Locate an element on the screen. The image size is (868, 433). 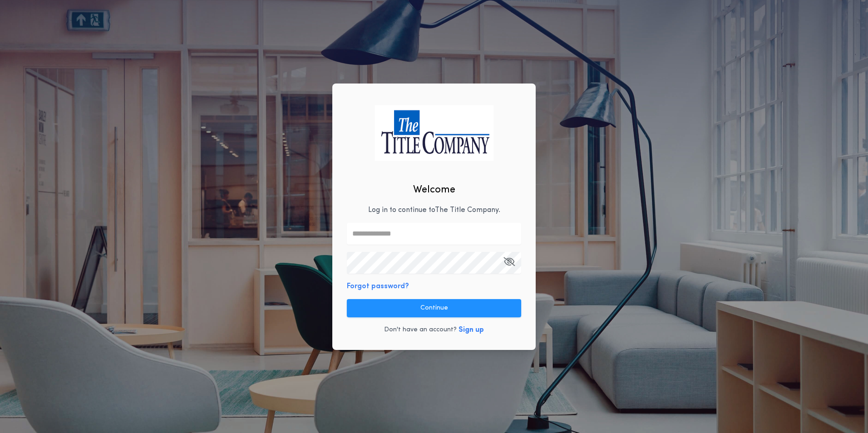
p: Log in to continue to The Title Company . is located at coordinates (434, 210).